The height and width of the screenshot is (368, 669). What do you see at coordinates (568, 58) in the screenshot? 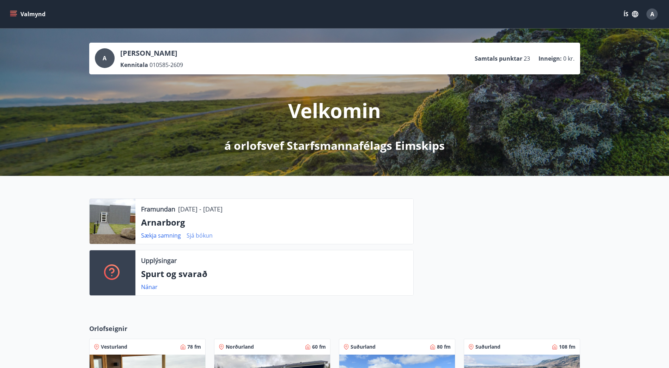
I see `span: 0 kr.` at bounding box center [568, 58].